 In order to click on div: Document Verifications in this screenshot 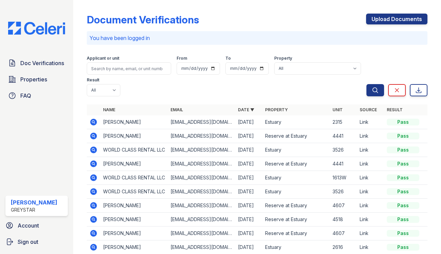, I will do `click(143, 20)`.